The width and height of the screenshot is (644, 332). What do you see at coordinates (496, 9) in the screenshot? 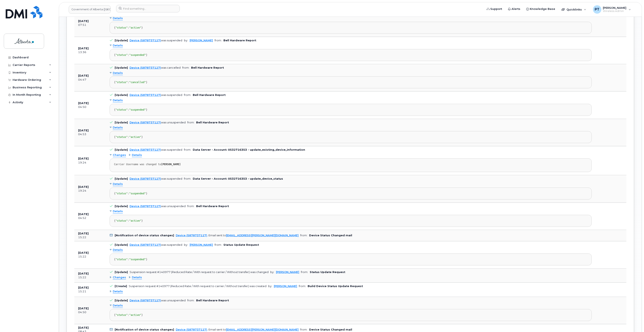
I see `span: Support` at bounding box center [496, 9].